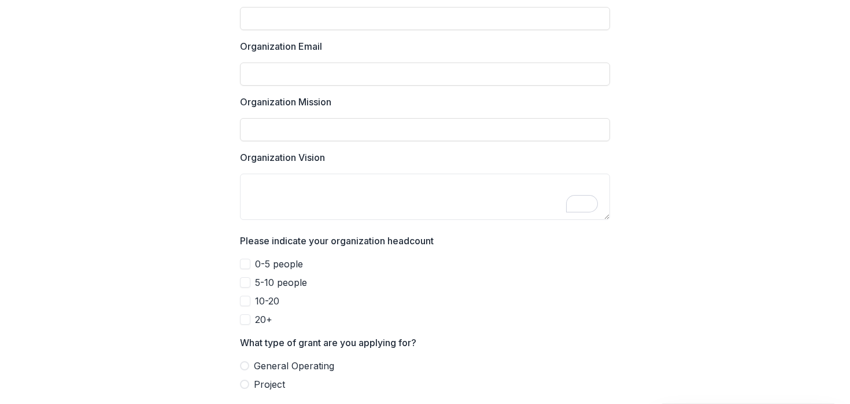 The height and width of the screenshot is (404, 850). What do you see at coordinates (337, 241) in the screenshot?
I see `p: Please indicate your organization headcount` at bounding box center [337, 241].